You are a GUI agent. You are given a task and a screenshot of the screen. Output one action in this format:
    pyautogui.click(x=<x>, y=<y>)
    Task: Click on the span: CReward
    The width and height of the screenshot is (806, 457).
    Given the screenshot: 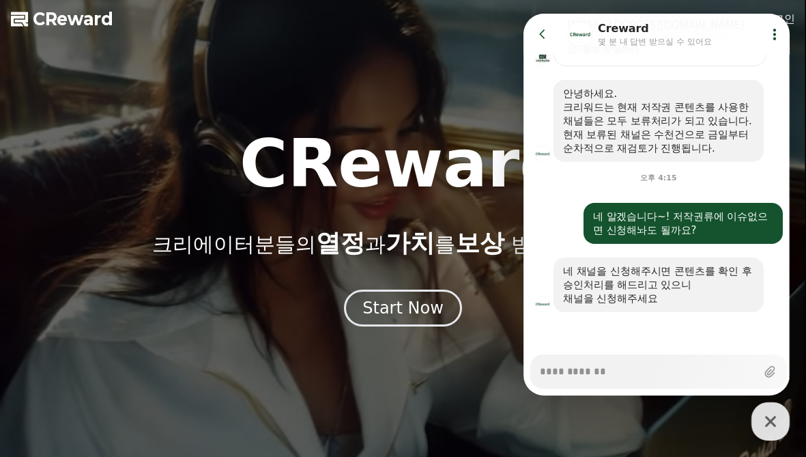 What is the action you would take?
    pyautogui.click(x=73, y=19)
    